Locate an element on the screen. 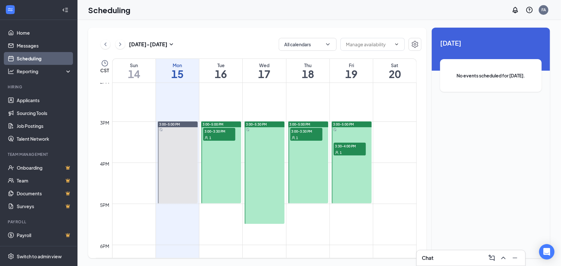 This screenshot has height=266, width=561. a: TeamCrown is located at coordinates (44, 181).